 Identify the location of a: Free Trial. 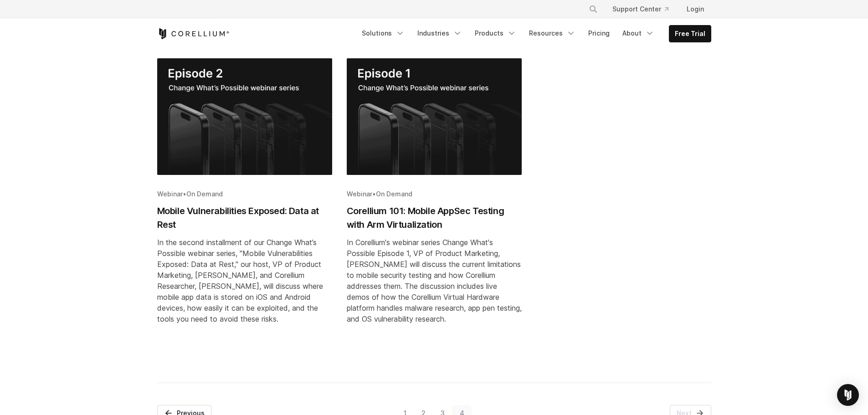
(690, 34).